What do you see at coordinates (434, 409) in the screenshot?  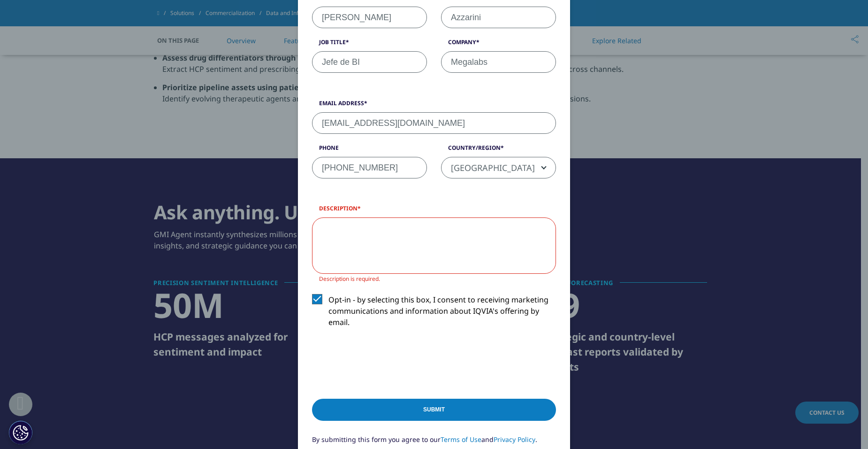 I see `input: Submit` at bounding box center [434, 409].